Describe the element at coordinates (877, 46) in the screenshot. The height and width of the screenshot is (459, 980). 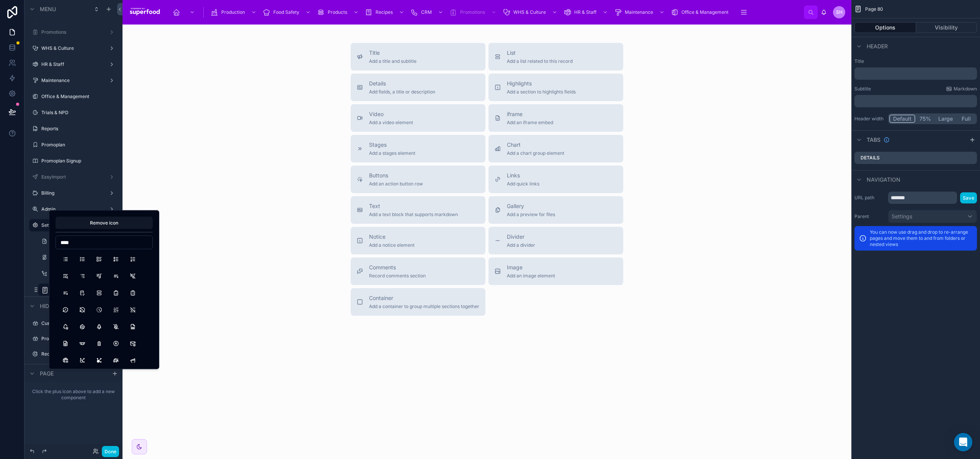
I see `span: Header` at that location.